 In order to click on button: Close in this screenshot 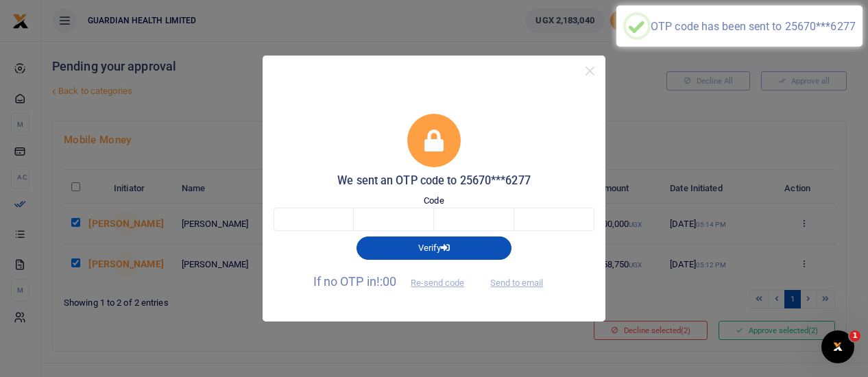, I will do `click(590, 71)`.